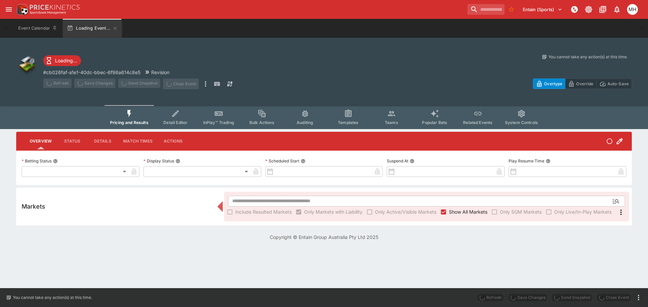 The image size is (648, 307). Describe the element at coordinates (305, 122) in the screenshot. I see `span: Auditing` at that location.